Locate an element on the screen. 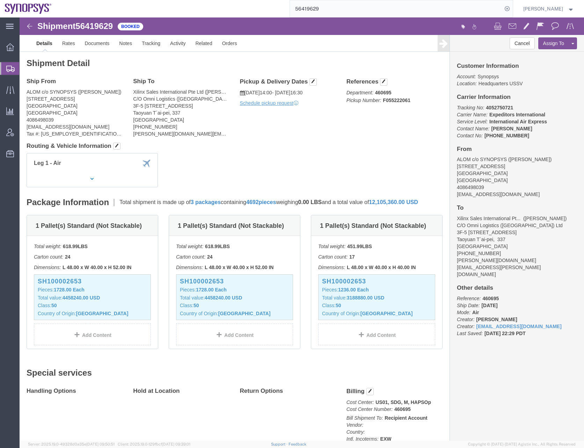 This screenshot has width=584, height=448. input: Search for shipment number, reference number is located at coordinates (396, 9).